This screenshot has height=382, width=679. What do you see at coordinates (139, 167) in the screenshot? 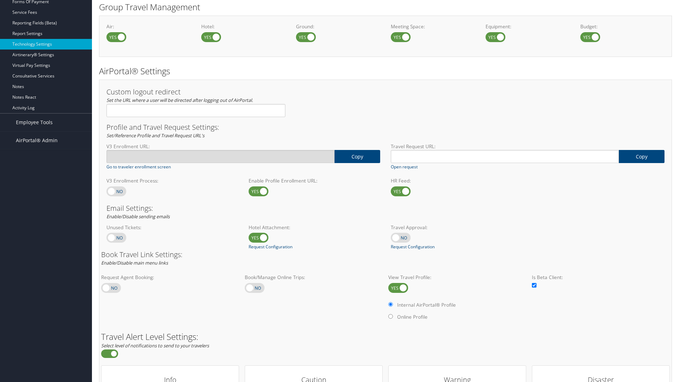
I see `a: Go to traveler enrollment screen` at bounding box center [139, 167].